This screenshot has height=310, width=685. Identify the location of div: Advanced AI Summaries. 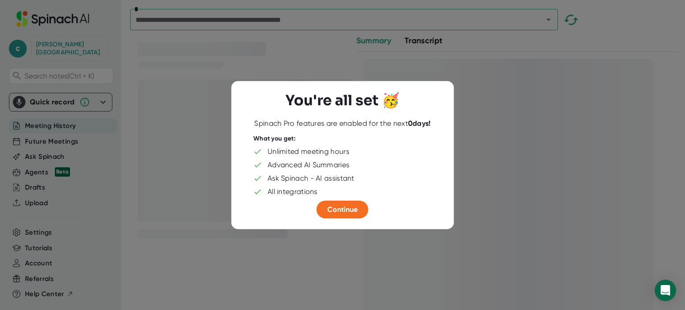
(308, 165).